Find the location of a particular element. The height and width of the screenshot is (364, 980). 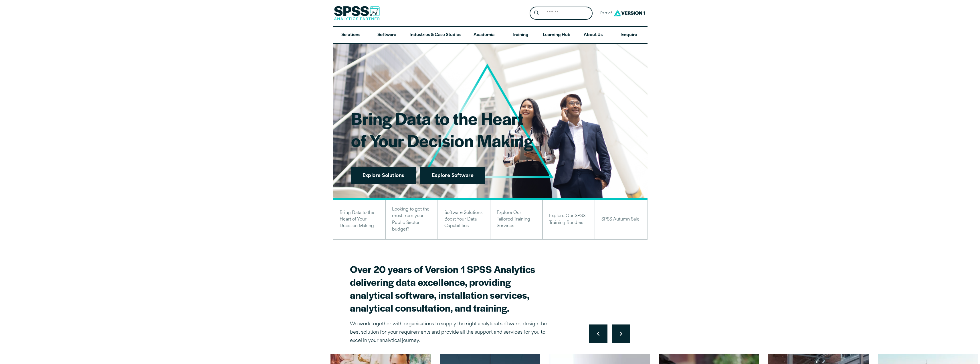

button: Software Solutions: Boost Your Data Capabilities is located at coordinates (464, 218).